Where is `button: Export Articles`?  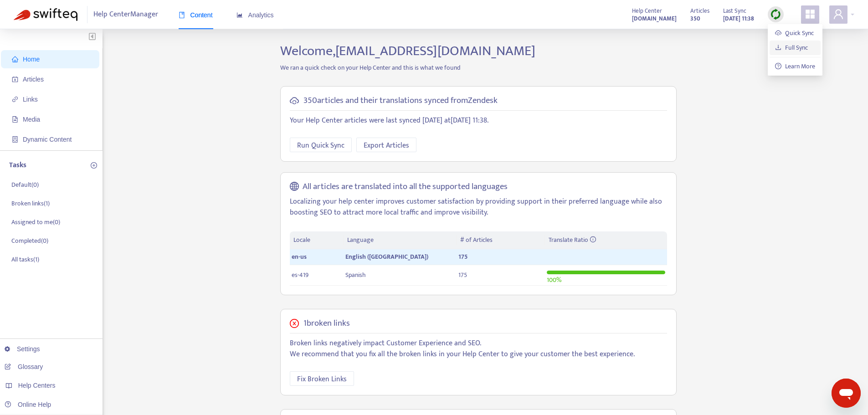 button: Export Articles is located at coordinates (386, 145).